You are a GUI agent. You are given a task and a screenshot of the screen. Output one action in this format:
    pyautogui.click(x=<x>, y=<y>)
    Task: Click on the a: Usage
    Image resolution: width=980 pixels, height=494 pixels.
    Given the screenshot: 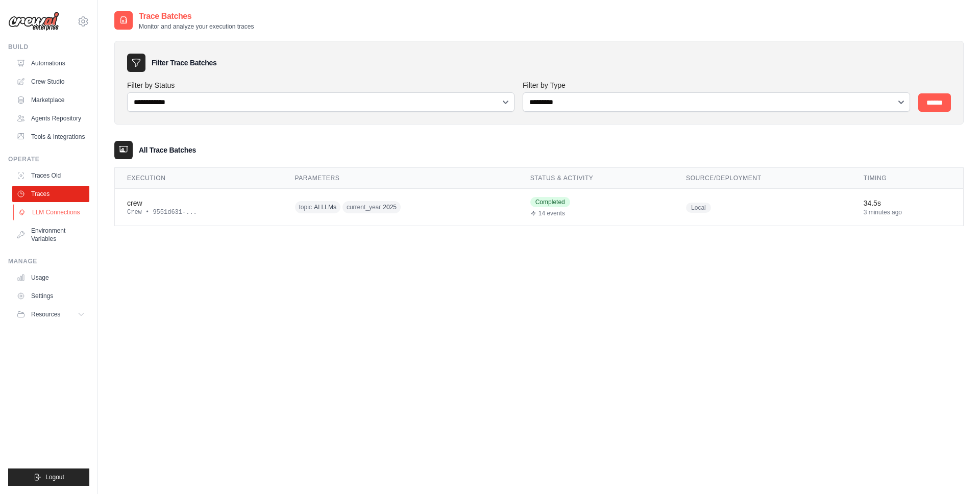 What is the action you would take?
    pyautogui.click(x=51, y=277)
    